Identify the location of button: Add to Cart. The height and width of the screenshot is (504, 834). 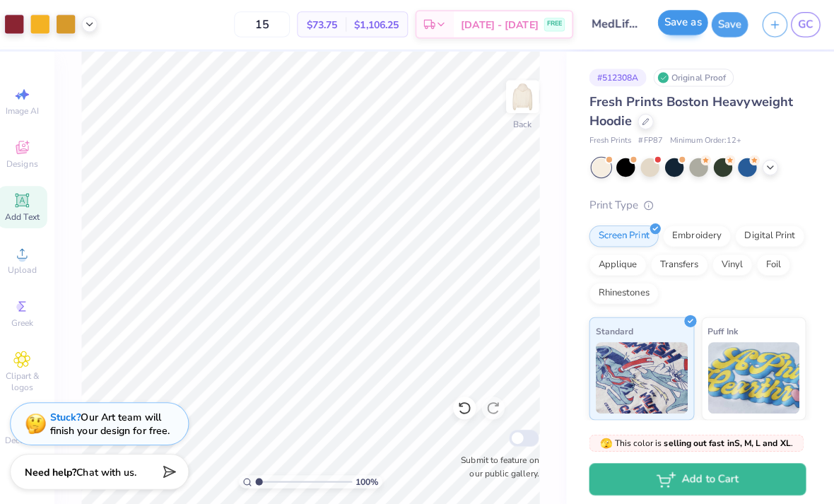
(698, 473).